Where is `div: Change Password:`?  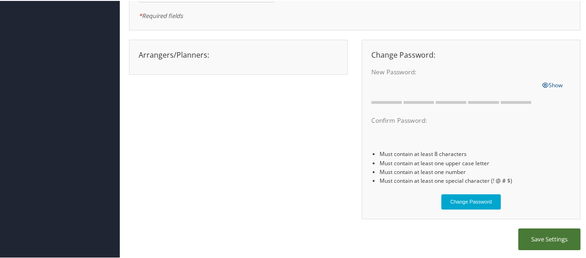
div: Change Password: is located at coordinates (471, 54).